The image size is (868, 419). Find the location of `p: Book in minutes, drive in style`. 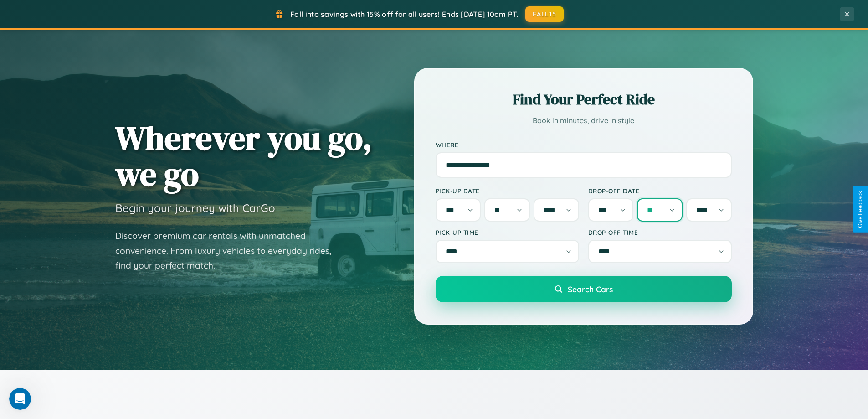

p: Book in minutes, drive in style is located at coordinates (584, 120).